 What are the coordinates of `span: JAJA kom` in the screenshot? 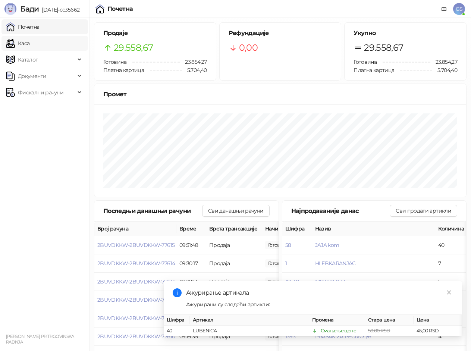 It's located at (327, 245).